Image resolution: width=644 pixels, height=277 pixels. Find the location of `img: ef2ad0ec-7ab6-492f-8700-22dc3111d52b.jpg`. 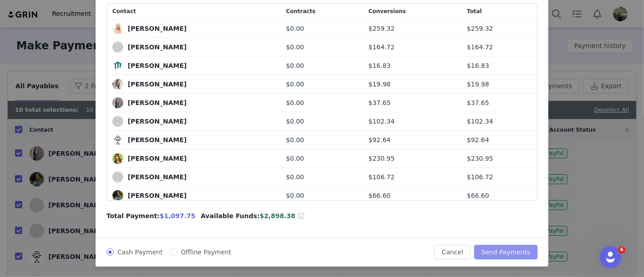

img: ef2ad0ec-7ab6-492f-8700-22dc3111d52b.jpg is located at coordinates (118, 29).